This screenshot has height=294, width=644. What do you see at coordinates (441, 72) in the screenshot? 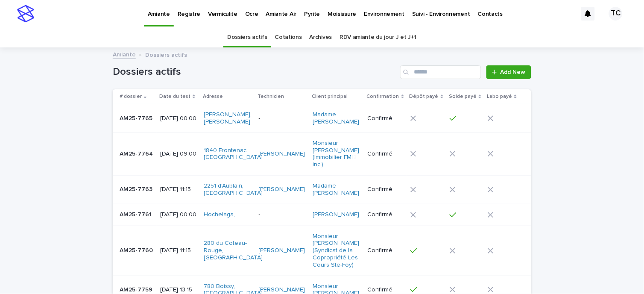
I see `input: Search` at bounding box center [441, 72].